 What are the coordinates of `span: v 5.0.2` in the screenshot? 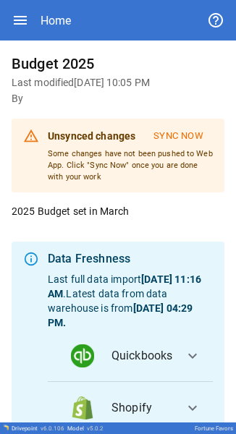 It's located at (95, 428).